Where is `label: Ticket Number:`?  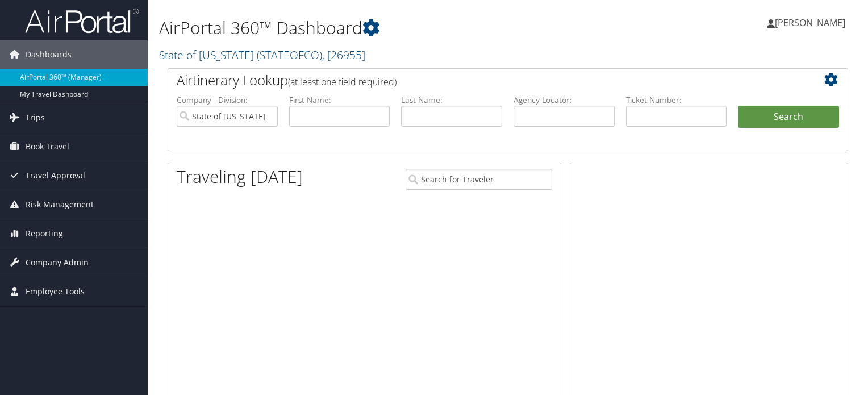 label: Ticket Number: is located at coordinates (676, 100).